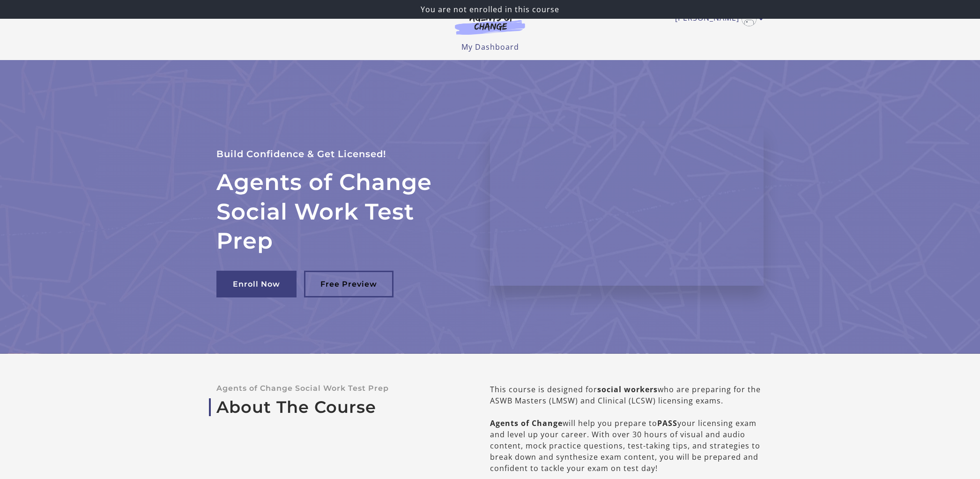 This screenshot has width=980, height=479. Describe the element at coordinates (342, 211) in the screenshot. I see `h2: Agents of Change Social Work Test Prep` at that location.